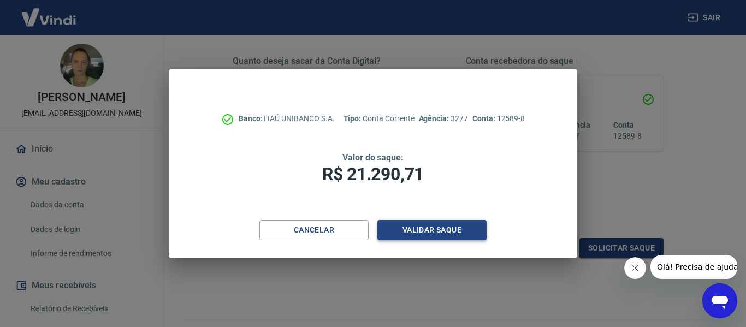 The image size is (746, 327). I want to click on span: Conta:, so click(484, 118).